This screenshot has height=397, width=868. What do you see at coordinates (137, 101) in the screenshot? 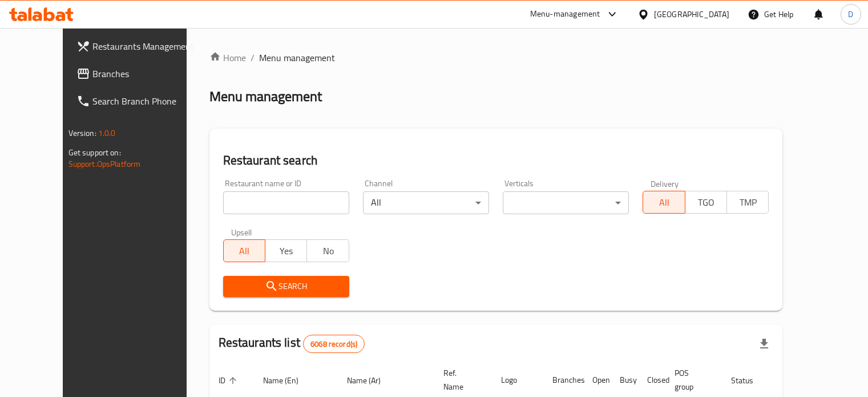
I see `a: Search Branch Phone` at bounding box center [137, 101].